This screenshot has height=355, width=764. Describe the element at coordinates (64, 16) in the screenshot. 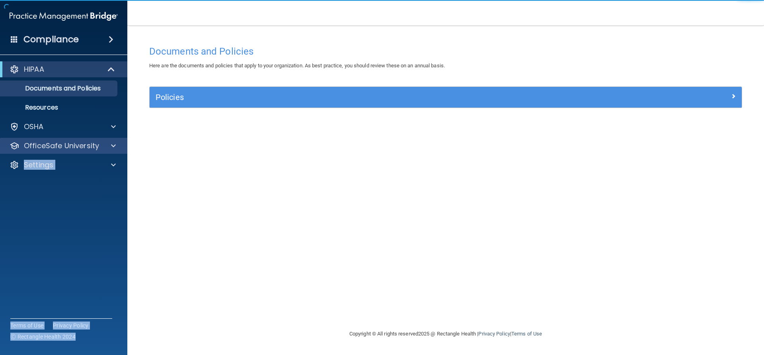

I see `img: PMB logo` at that location.